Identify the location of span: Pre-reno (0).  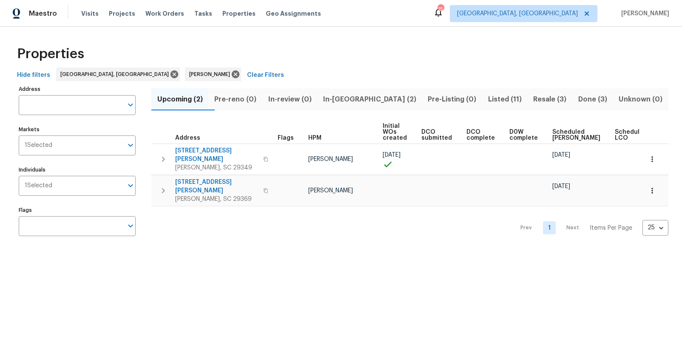
(235, 100).